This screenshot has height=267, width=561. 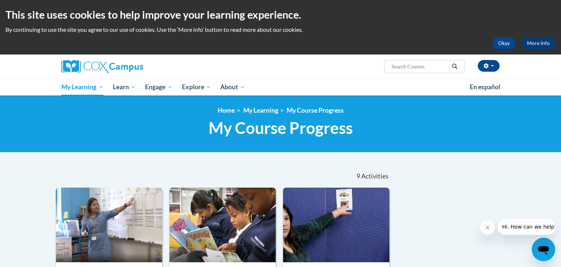 What do you see at coordinates (197, 87) in the screenshot?
I see `a: Explore` at bounding box center [197, 87].